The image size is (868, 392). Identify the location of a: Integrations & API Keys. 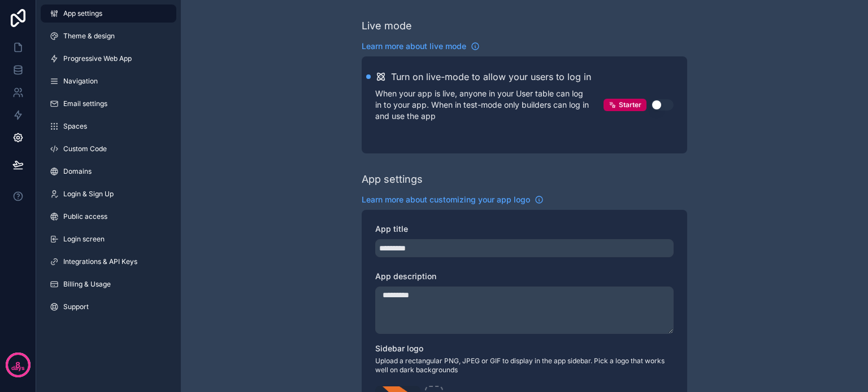
(109, 262).